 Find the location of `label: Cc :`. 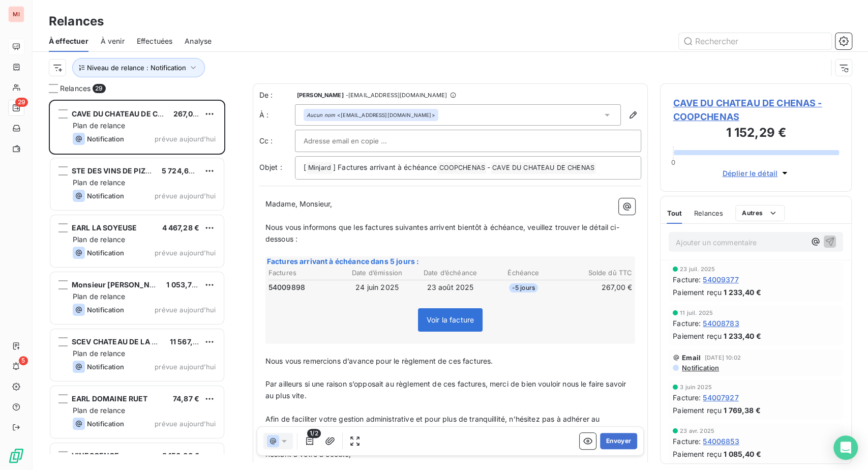

label: Cc : is located at coordinates (277, 141).